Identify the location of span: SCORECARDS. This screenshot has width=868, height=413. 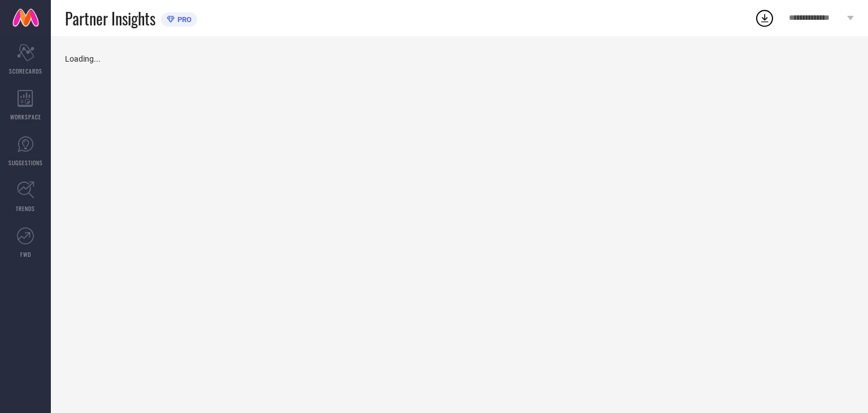
(25, 71).